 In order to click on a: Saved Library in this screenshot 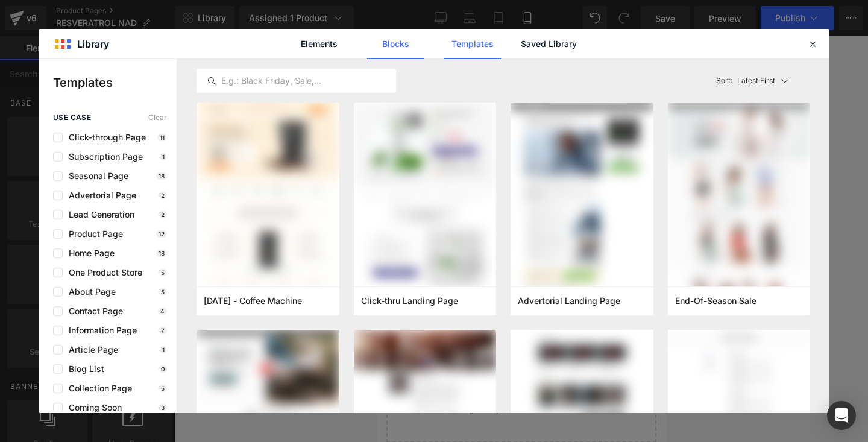, I will do `click(549, 44)`.